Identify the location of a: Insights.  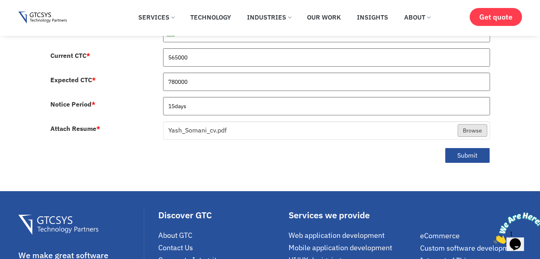
(373, 17).